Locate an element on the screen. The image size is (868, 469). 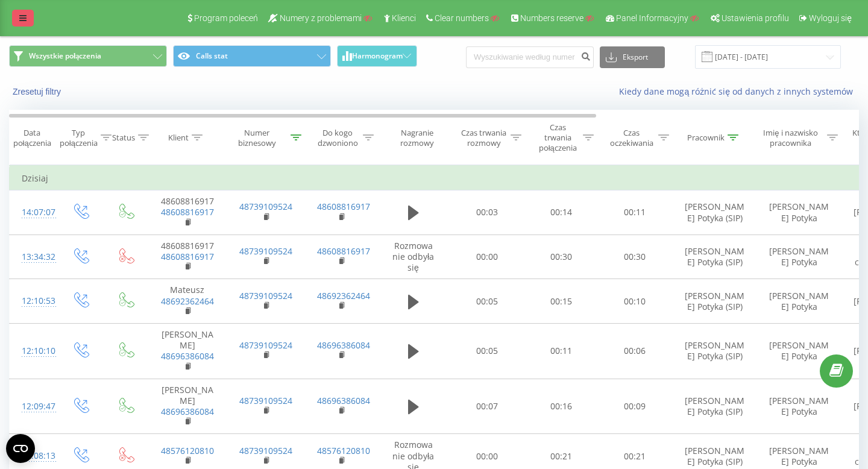
td: 00:09 is located at coordinates (635, 407).